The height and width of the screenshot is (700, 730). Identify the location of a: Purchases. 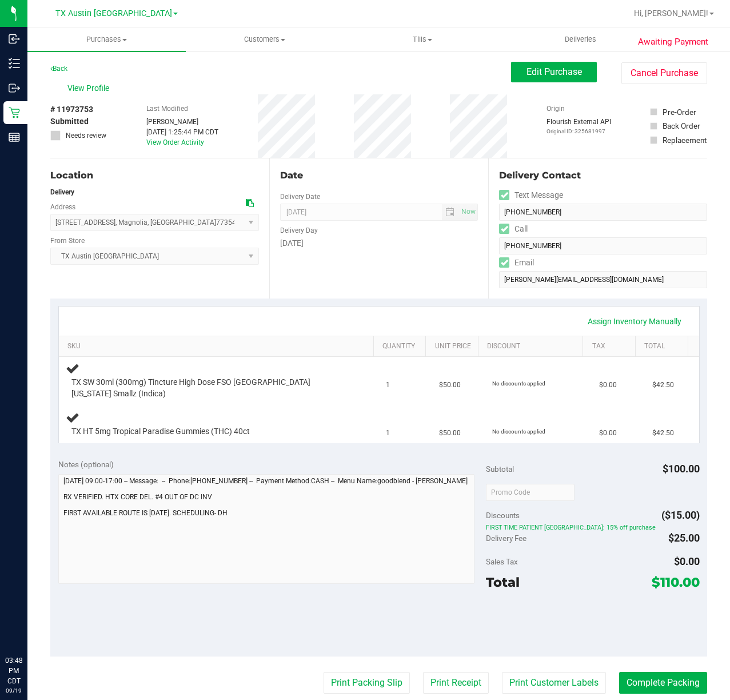
(106, 40).